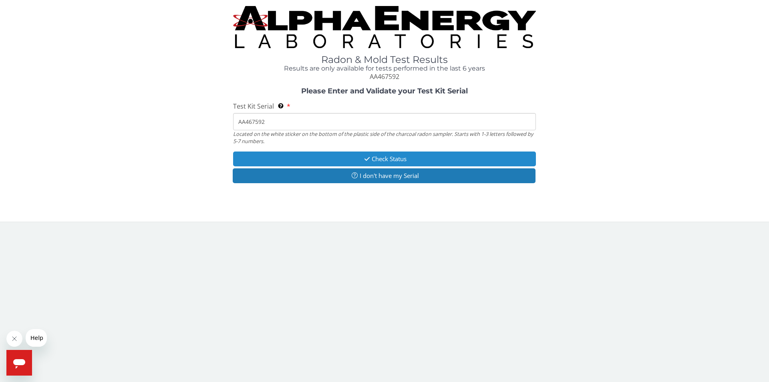 Image resolution: width=769 pixels, height=382 pixels. What do you see at coordinates (384, 176) in the screenshot?
I see `button: I don't have my Serial` at bounding box center [384, 176].